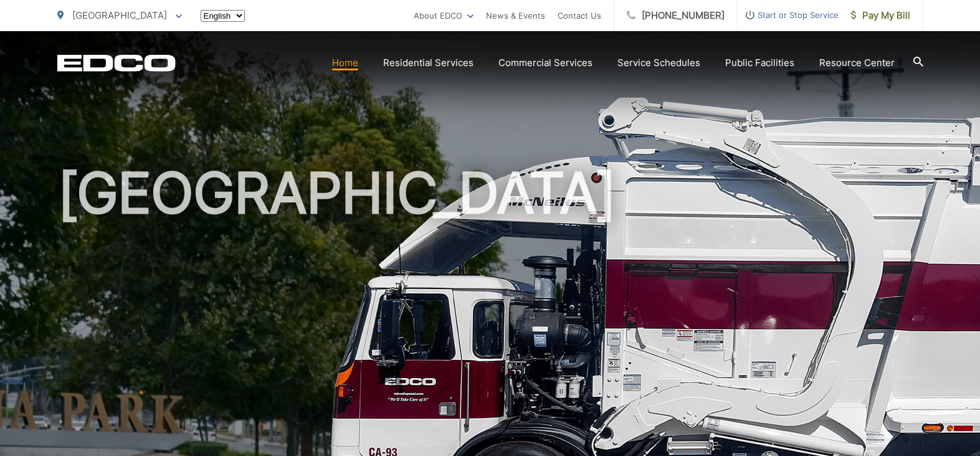 This screenshot has height=456, width=980. Describe the element at coordinates (881, 16) in the screenshot. I see `span: Pay My Bill` at that location.